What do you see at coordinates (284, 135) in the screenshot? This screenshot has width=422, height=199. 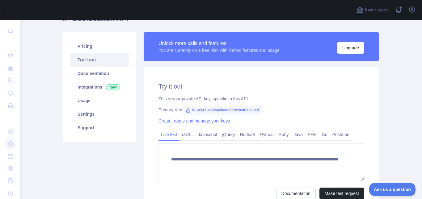 I see `a: Ruby` at bounding box center [284, 135].